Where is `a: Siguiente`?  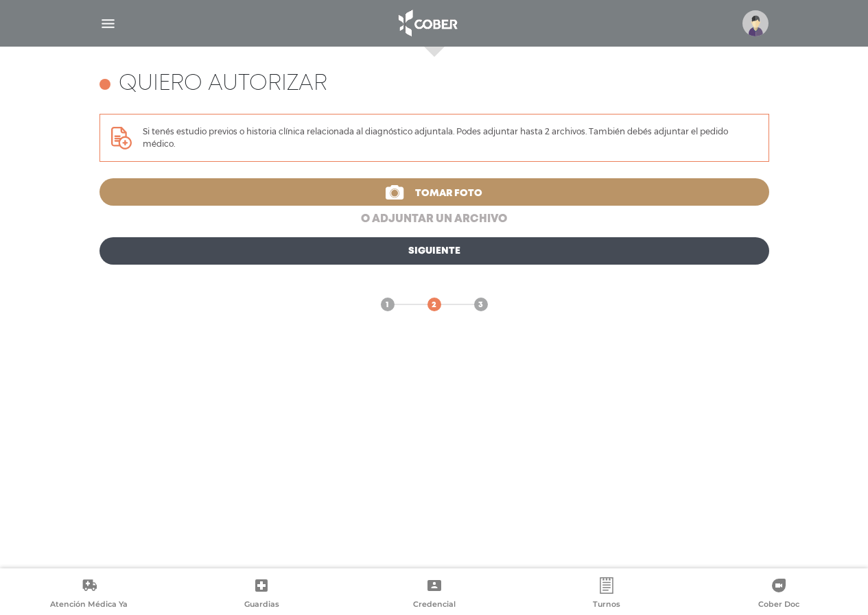
a: Siguiente is located at coordinates (434, 251).